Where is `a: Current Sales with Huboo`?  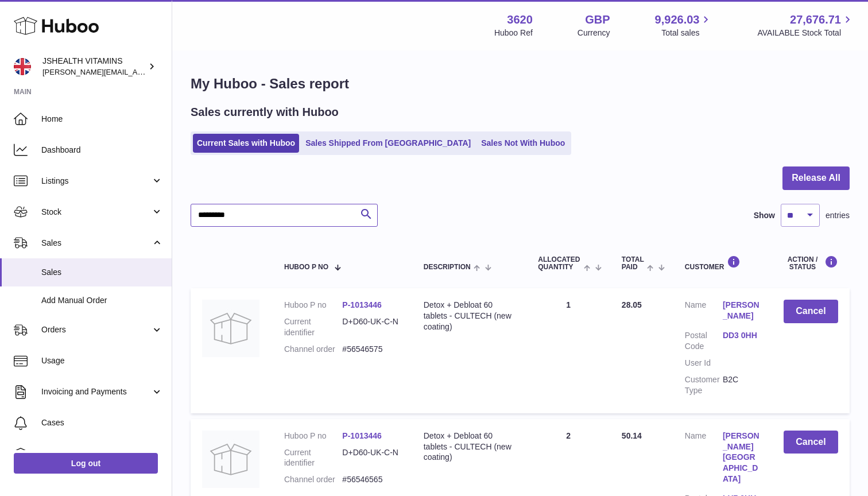
a: Current Sales with Huboo is located at coordinates (246, 143).